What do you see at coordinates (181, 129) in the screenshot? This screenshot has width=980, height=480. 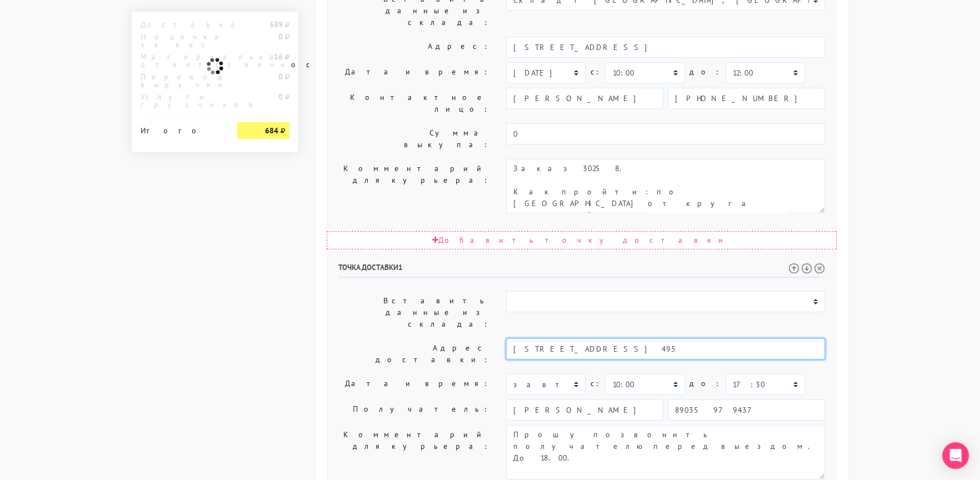 I see `div: Итого` at bounding box center [181, 129].